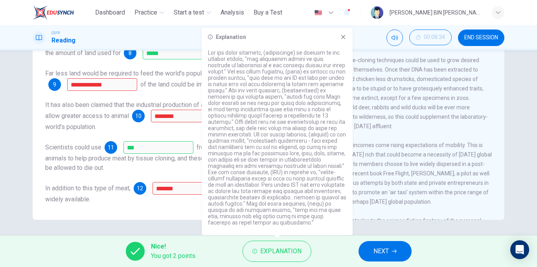 Image resolution: width=537 pixels, height=267 pixels. What do you see at coordinates (88, 188) in the screenshot?
I see `span: In addition to this type of meat,` at bounding box center [88, 188].